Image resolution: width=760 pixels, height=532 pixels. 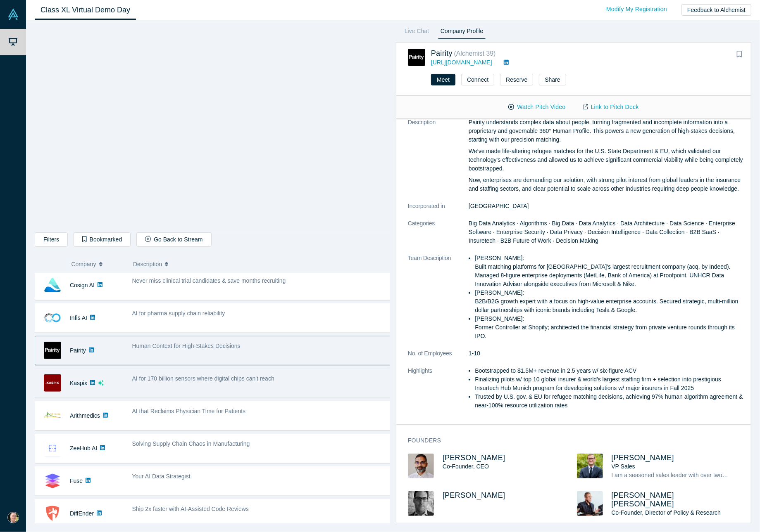 What do you see at coordinates (53, 448) in the screenshot?
I see `img: ZeeHub AI's Logo` at bounding box center [53, 448].